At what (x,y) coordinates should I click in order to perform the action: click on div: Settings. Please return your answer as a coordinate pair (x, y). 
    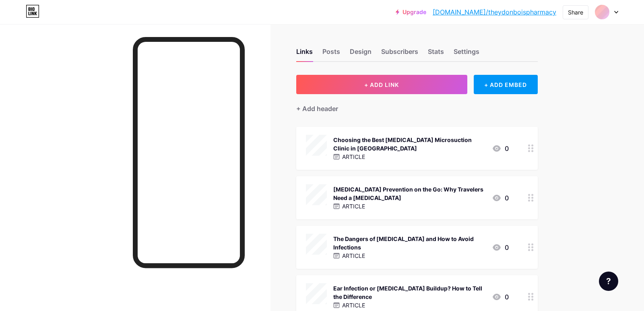
    Looking at the image, I should click on (466, 54).